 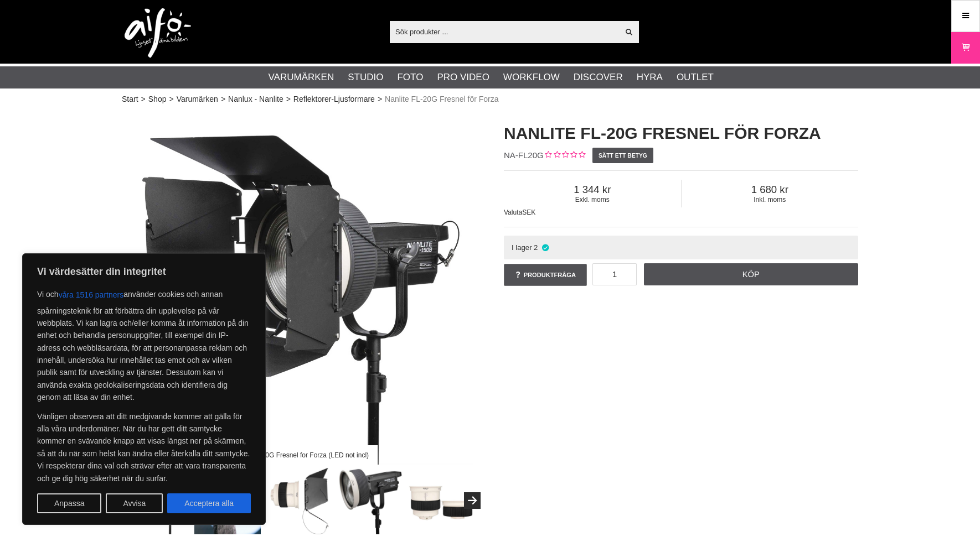 What do you see at coordinates (144, 272) in the screenshot?
I see `p: Vi värdesätter din integritet` at bounding box center [144, 272].